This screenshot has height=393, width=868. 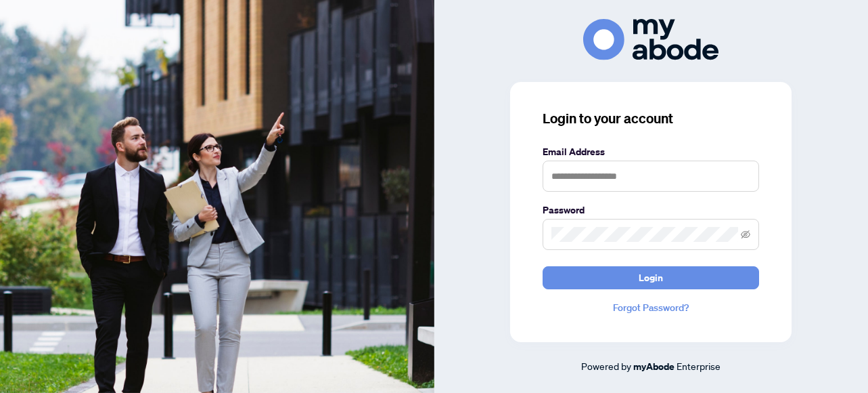 What do you see at coordinates (699, 366) in the screenshot?
I see `span: Enterprise` at bounding box center [699, 366].